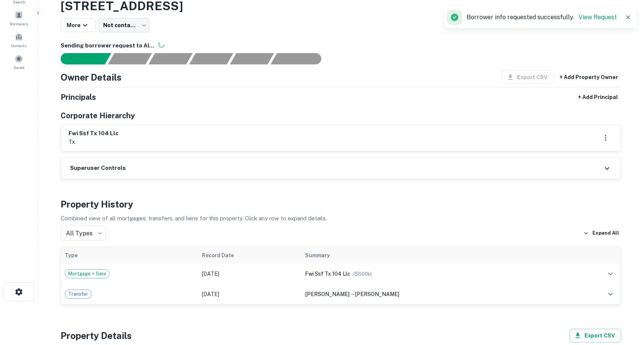  What do you see at coordinates (19, 67) in the screenshot?
I see `span: Saved` at bounding box center [19, 67].